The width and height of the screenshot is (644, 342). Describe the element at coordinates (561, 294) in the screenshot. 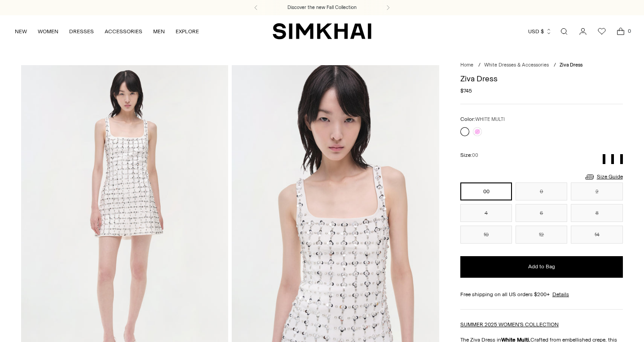

I see `a: Details` at that location.